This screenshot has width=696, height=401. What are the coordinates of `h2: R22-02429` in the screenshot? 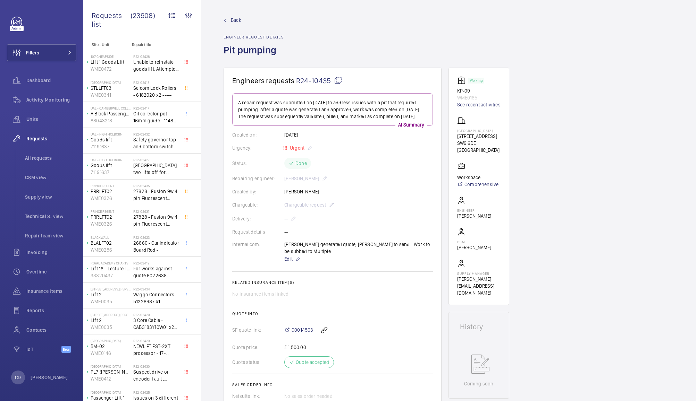 It's located at (156, 341).